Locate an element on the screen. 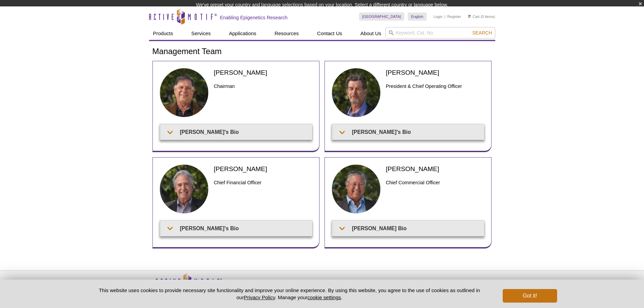  h3: President & Chief Operating Officer is located at coordinates (434, 86).